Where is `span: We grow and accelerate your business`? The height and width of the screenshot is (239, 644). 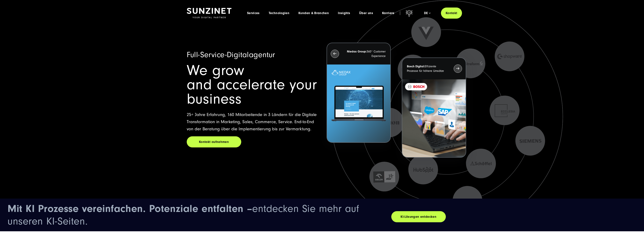
span: We grow and accelerate your business is located at coordinates (252, 84).